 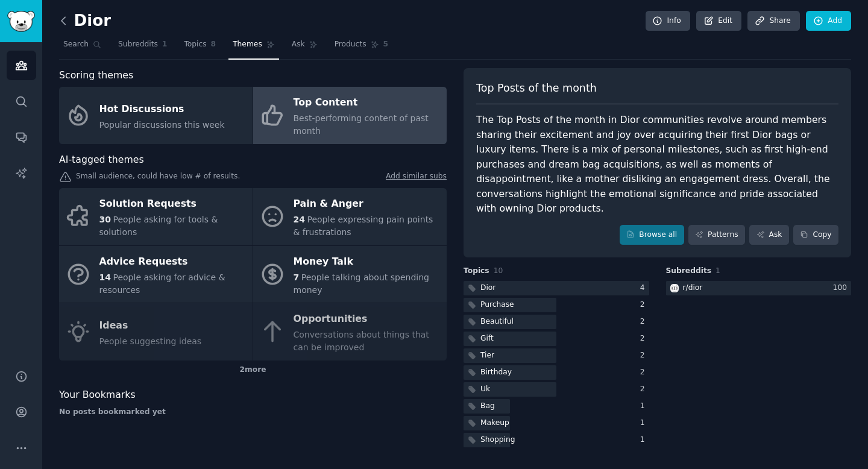 What do you see at coordinates (252, 177) in the screenshot?
I see `div: Small audience, could have low # of results.` at bounding box center [252, 177].